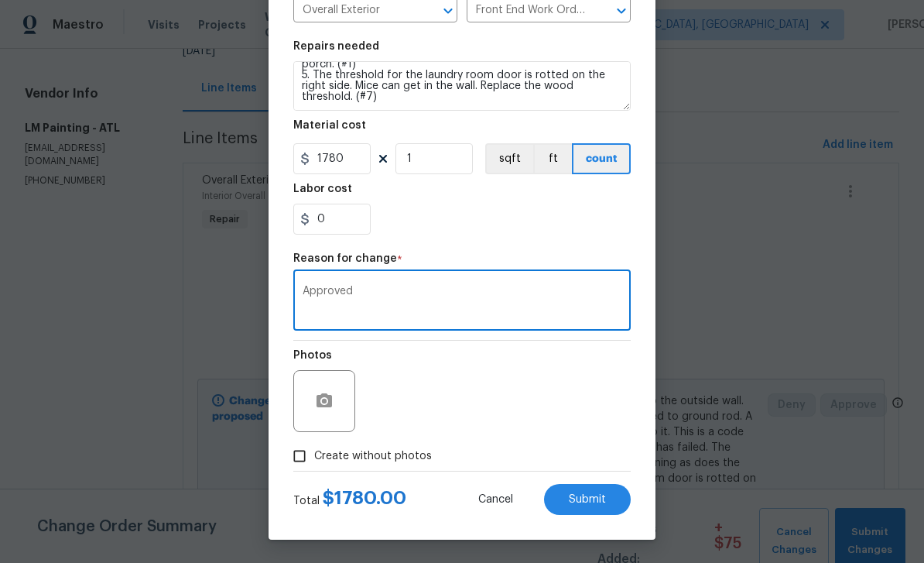 The width and height of the screenshot is (924, 563). What do you see at coordinates (509, 159) in the screenshot?
I see `button: sqft` at bounding box center [509, 159].